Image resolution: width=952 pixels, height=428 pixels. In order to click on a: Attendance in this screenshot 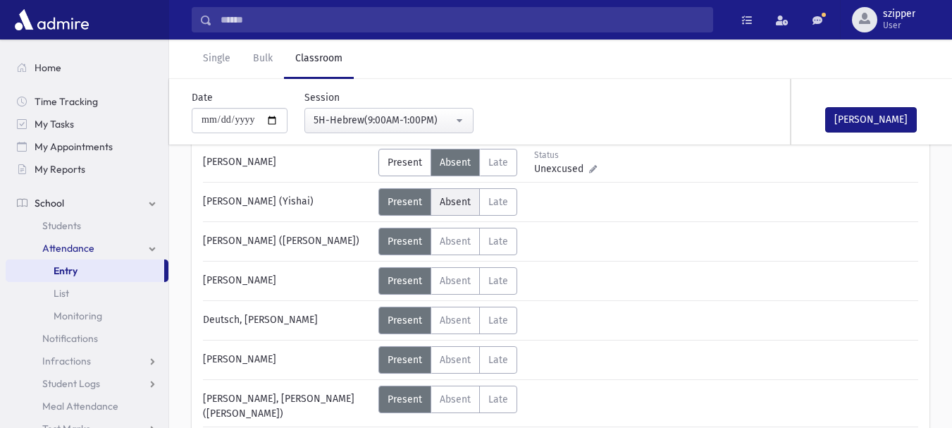, I will do `click(87, 248)`.